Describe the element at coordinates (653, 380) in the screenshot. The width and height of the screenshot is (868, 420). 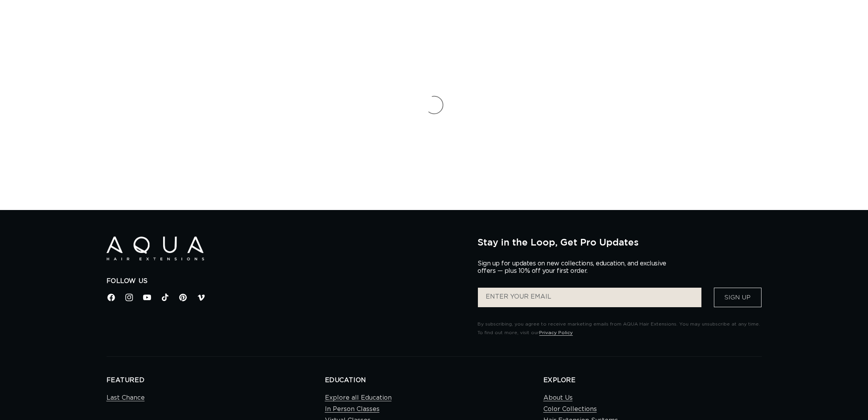
I see `h2: EXPLORE` at that location.